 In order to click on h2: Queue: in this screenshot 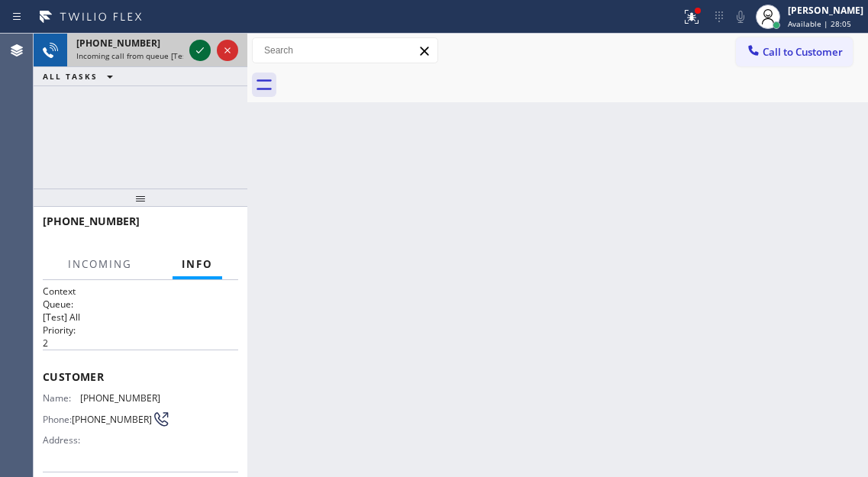, I will do `click(141, 304)`.